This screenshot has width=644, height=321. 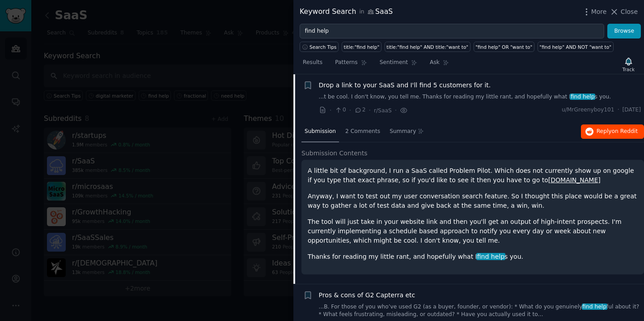 What do you see at coordinates (383, 110) in the screenshot?
I see `span: r/SaaS` at bounding box center [383, 110].